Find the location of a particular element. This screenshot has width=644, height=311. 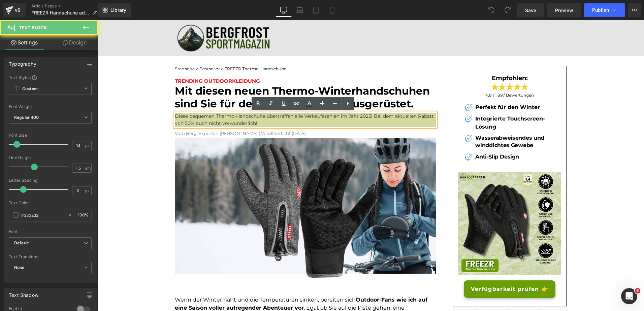

div: v6 is located at coordinates (18, 10).